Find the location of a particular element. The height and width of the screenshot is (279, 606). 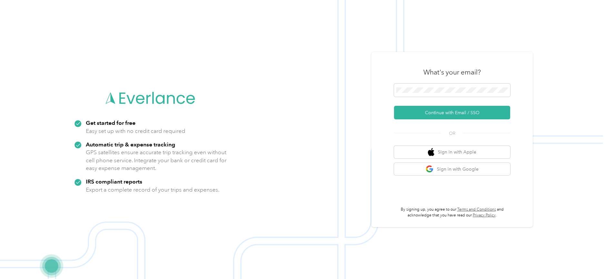

img: apple logo is located at coordinates (431, 152).